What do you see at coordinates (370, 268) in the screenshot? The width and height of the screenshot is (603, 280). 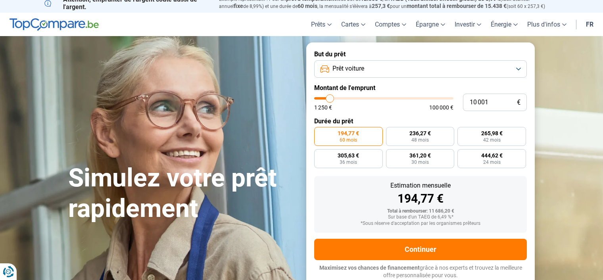 I see `span: Maximisez vos chances de financement` at bounding box center [370, 268].